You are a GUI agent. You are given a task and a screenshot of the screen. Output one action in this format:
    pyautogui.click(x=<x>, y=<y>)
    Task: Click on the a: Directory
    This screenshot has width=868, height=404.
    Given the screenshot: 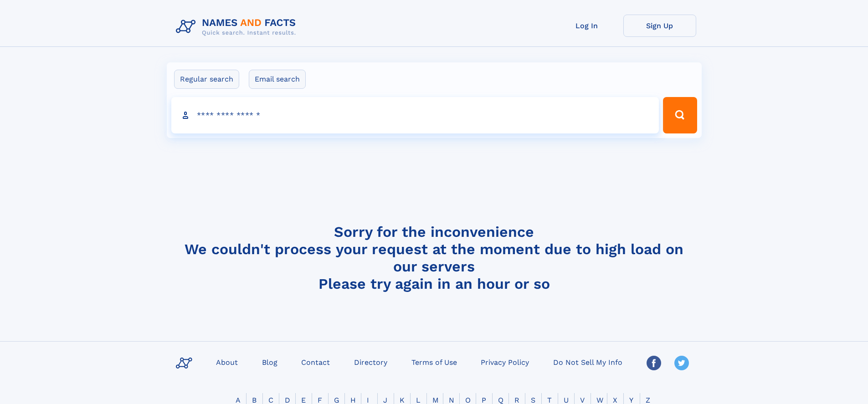 What is the action you would take?
    pyautogui.click(x=370, y=362)
    